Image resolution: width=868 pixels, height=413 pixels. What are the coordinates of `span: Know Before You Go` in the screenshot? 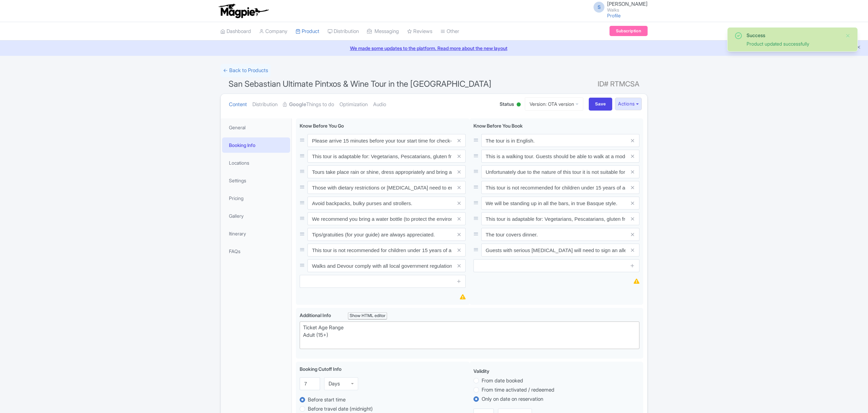 It's located at (322, 125).